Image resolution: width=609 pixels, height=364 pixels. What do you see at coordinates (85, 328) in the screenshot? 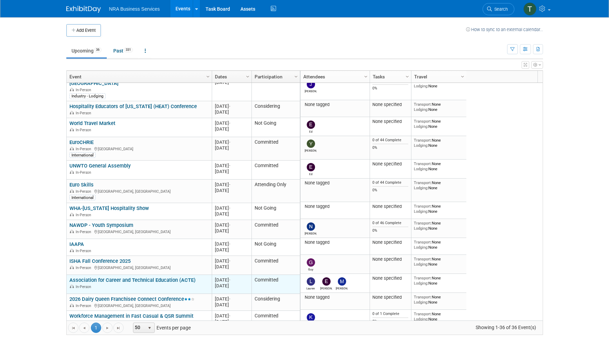
I see `span: Go to the previous page` at bounding box center [85, 328].